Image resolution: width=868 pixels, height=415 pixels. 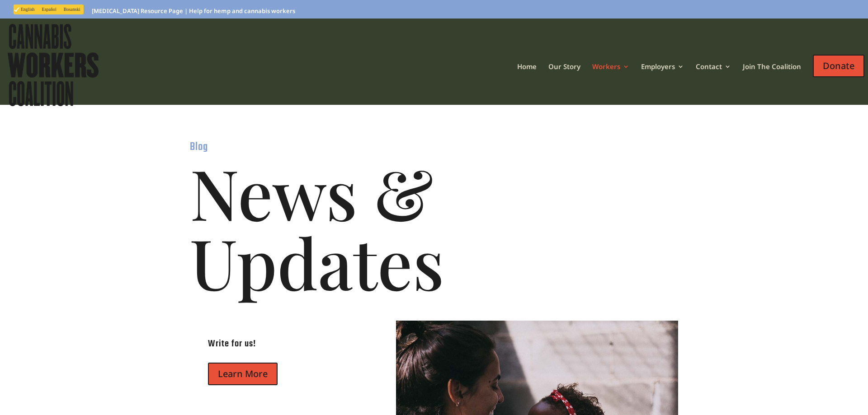 What do you see at coordinates (611, 78) in the screenshot?
I see `a: Workers` at bounding box center [611, 78].